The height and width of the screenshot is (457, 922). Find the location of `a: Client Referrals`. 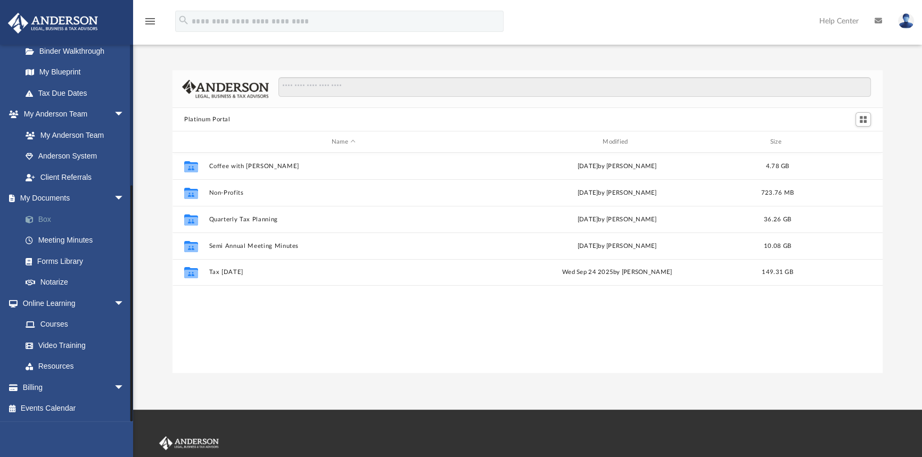

a: Client Referrals is located at coordinates (75, 177).